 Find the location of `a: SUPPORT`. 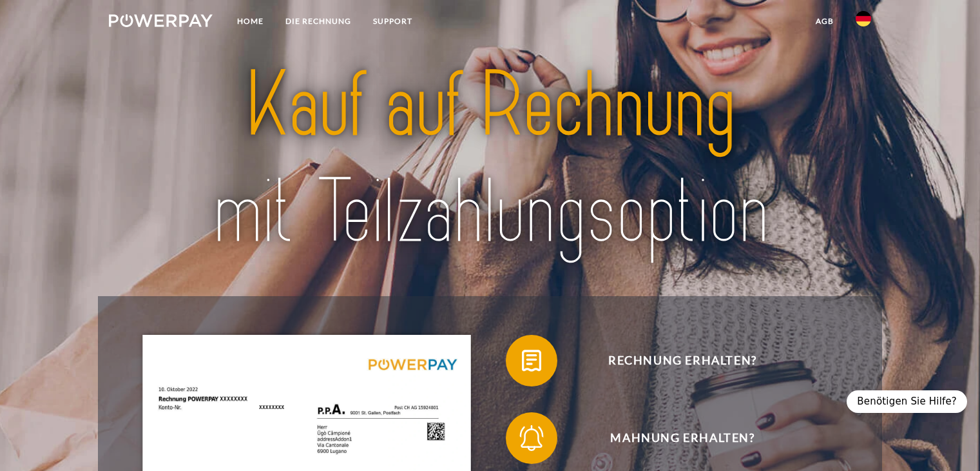

a: SUPPORT is located at coordinates (393, 21).